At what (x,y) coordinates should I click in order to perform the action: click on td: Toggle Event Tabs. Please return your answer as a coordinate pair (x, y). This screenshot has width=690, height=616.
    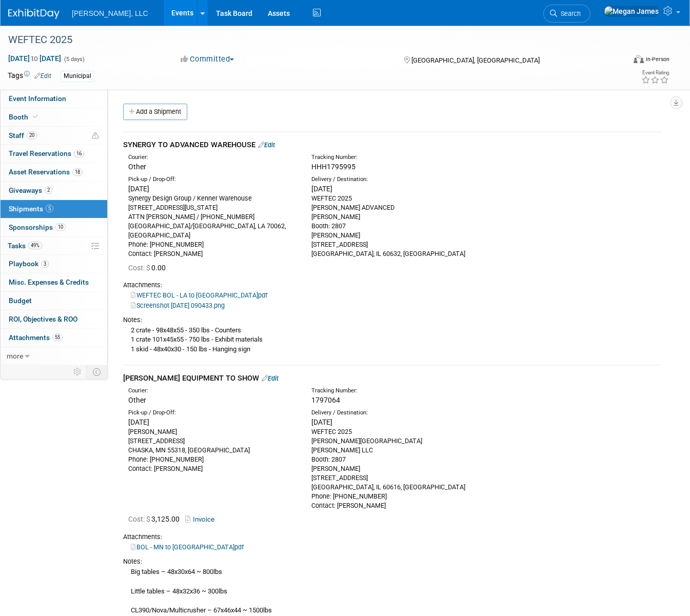
    Looking at the image, I should click on (97, 371).